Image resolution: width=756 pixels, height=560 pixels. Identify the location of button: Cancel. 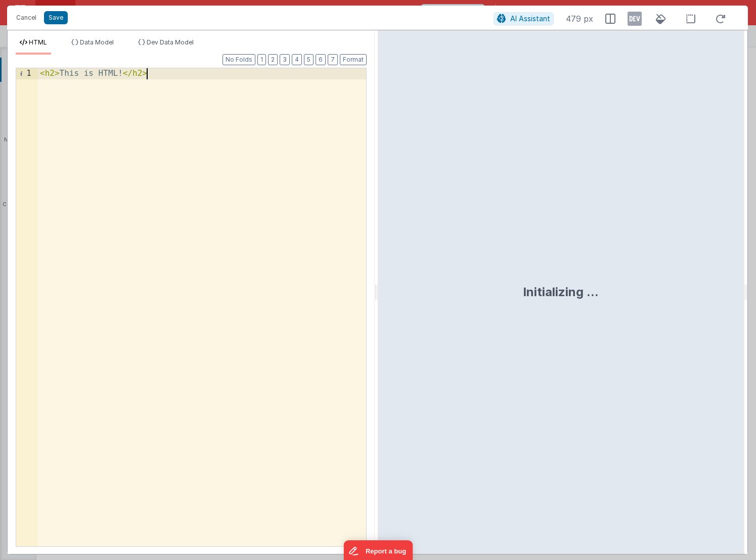
(26, 18).